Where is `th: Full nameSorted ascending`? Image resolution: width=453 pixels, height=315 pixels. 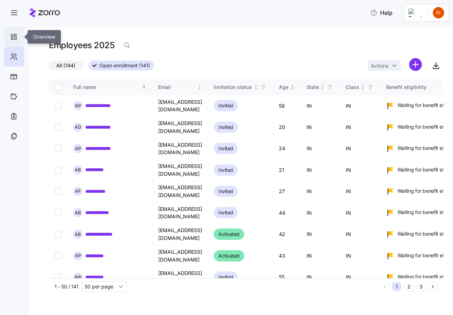 th: Full nameSorted ascending is located at coordinates (110, 87).